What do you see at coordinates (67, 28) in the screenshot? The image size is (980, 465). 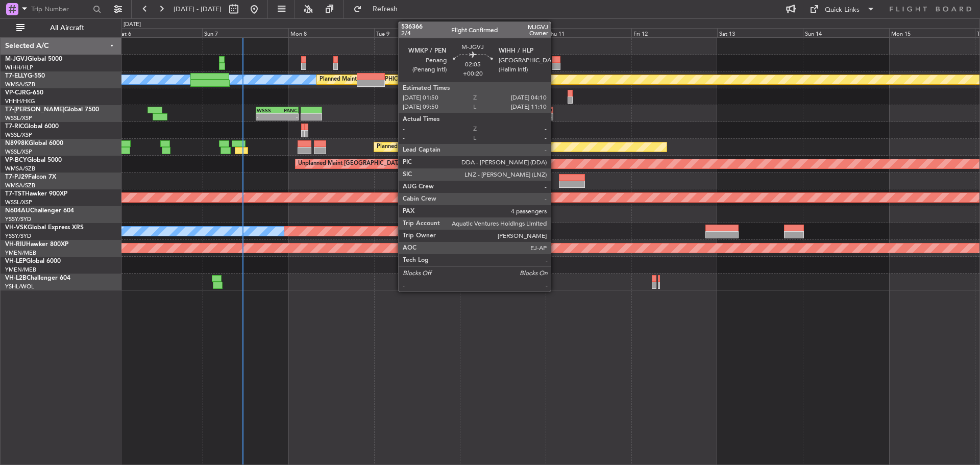 I see `span: All Aircraft` at bounding box center [67, 28].